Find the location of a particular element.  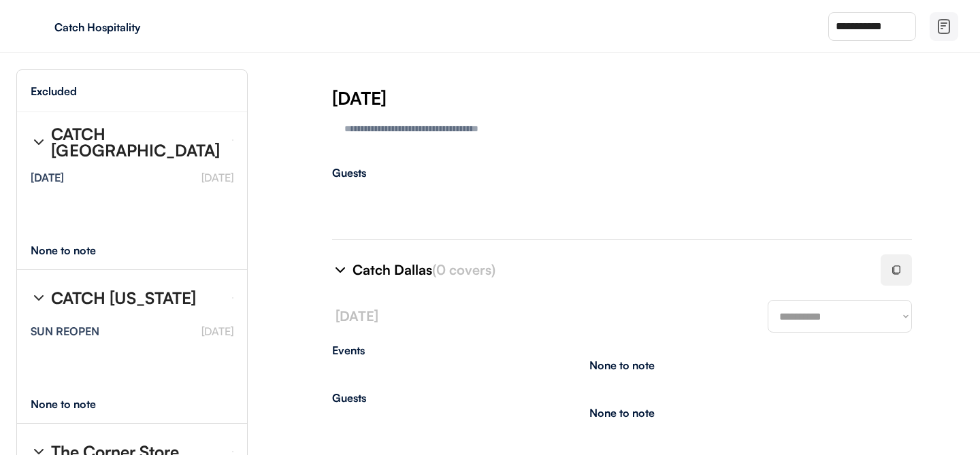

img: yH5BAEAAAAALAAAAAABAAEAAAIBRAA7 is located at coordinates (38, 27).